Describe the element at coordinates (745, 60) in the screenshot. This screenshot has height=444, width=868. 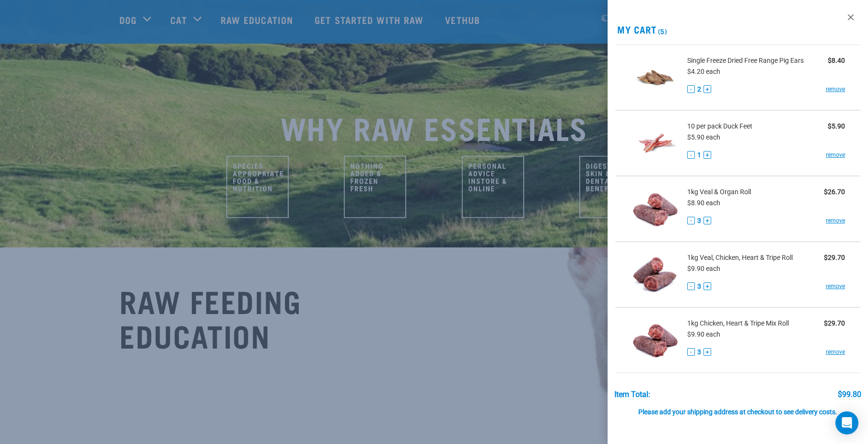
I see `span: Single Freeze Dried Free Range Pig Ears` at that location.